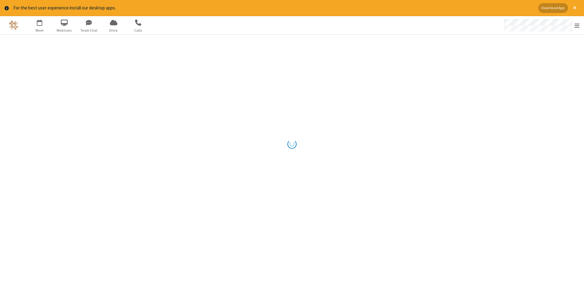 The width and height of the screenshot is (584, 288). What do you see at coordinates (274, 8) in the screenshot?
I see `div: For the best user experience install our desktop apps.` at bounding box center [274, 8].